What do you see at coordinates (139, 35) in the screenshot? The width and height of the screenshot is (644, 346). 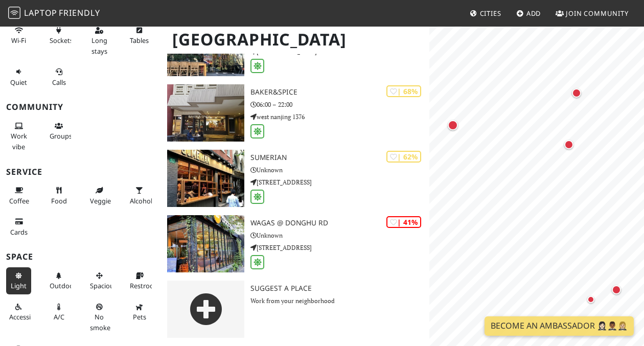 I see `button: Tables` at bounding box center [139, 35].